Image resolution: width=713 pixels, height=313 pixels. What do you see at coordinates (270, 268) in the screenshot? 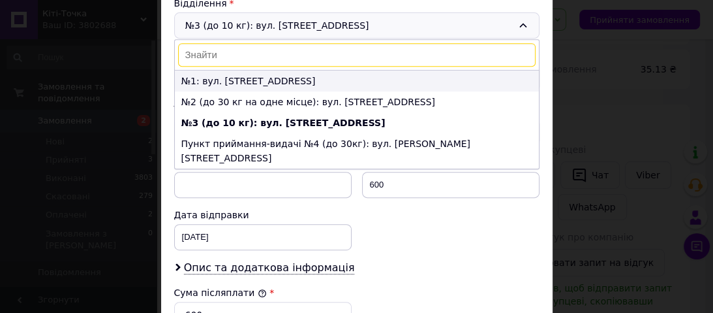
I see `span: Опис та додаткова інформація` at bounding box center [270, 268].